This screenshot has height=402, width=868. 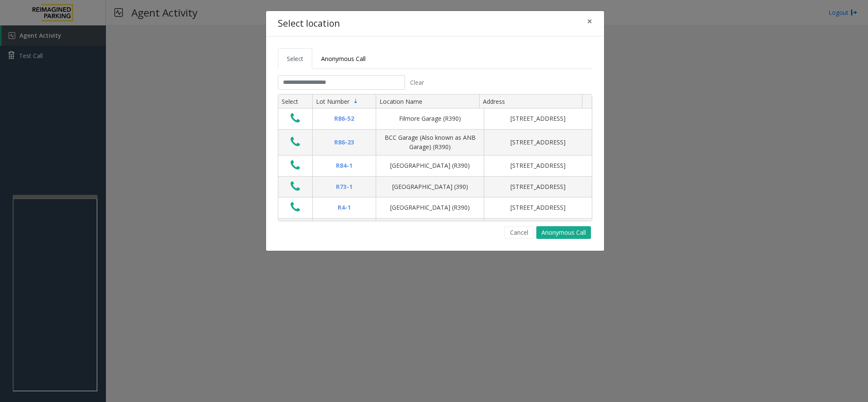 I want to click on ul: Tabs, so click(x=435, y=59).